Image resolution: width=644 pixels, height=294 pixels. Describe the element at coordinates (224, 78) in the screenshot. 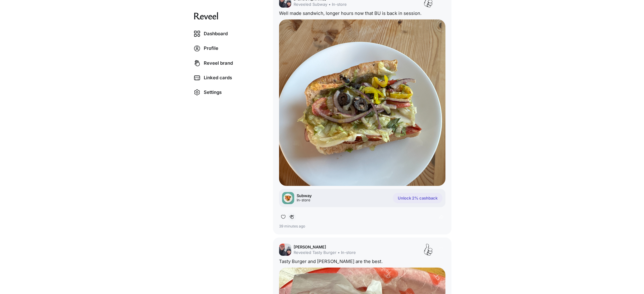

I see `a: Linked cards` at that location.